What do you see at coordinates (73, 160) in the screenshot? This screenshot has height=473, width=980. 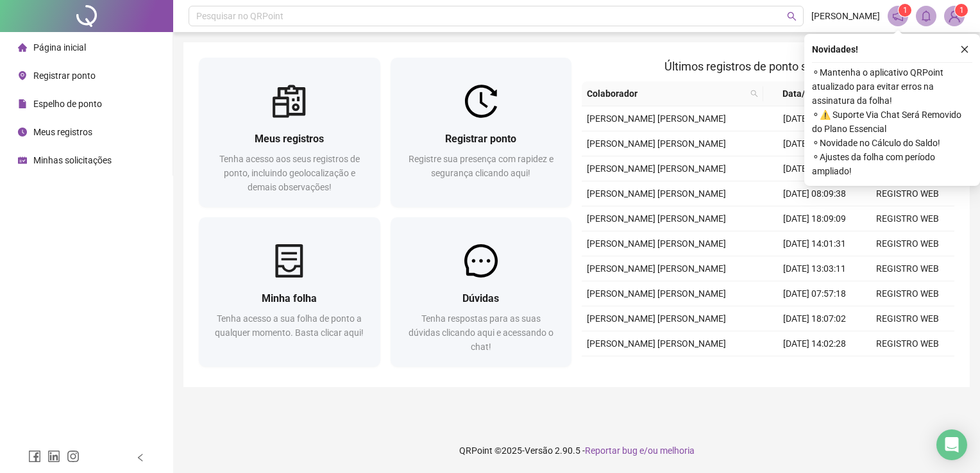 I see `span: Minhas solicitações` at bounding box center [73, 160].